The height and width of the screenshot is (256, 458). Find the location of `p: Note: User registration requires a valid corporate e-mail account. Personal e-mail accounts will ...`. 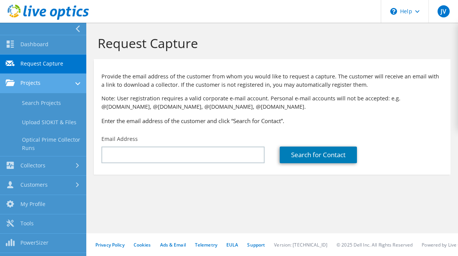

p: Note: User registration requires a valid corporate e-mail account. Personal e-mail accounts will ... is located at coordinates (272, 102).